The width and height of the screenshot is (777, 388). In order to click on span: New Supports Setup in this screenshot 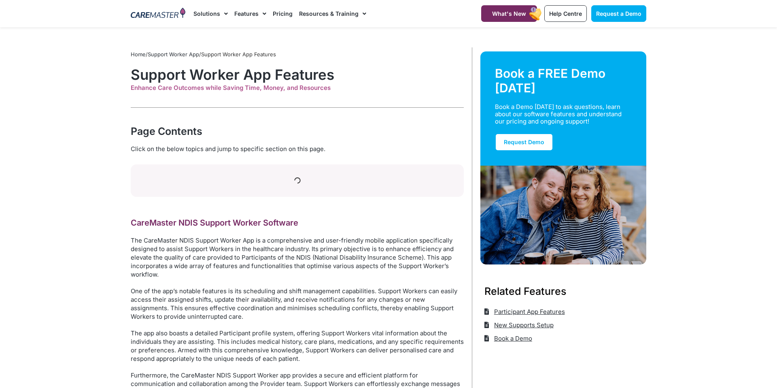, I will do `click(523, 325)`.